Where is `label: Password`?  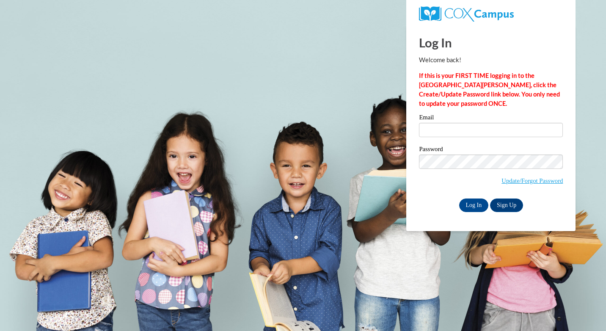
label: Password is located at coordinates (491, 150).